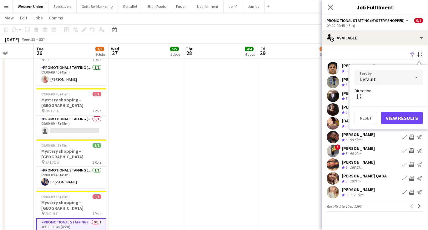 This screenshot has width=428, height=230. I want to click on div: Available, so click(374, 38).